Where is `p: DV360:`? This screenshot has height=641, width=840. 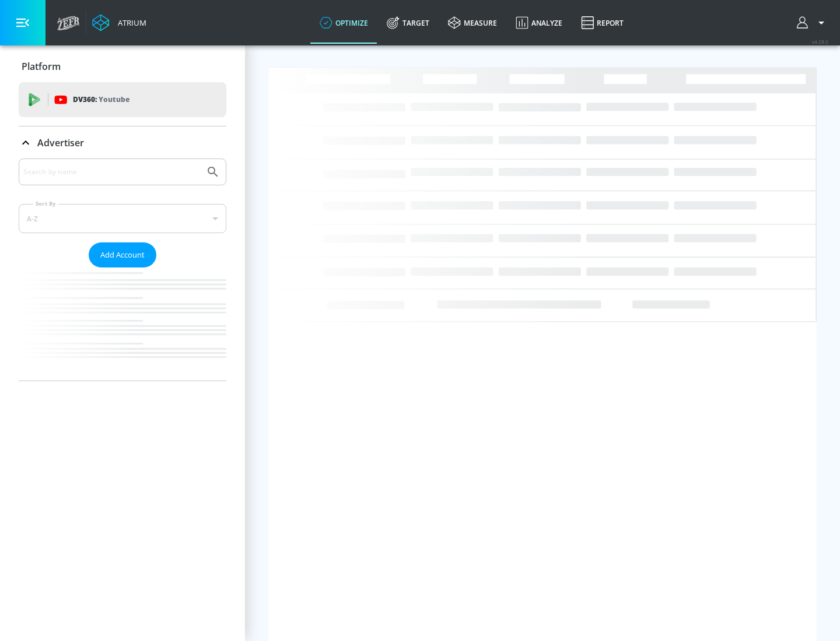 p: DV360: is located at coordinates (101, 100).